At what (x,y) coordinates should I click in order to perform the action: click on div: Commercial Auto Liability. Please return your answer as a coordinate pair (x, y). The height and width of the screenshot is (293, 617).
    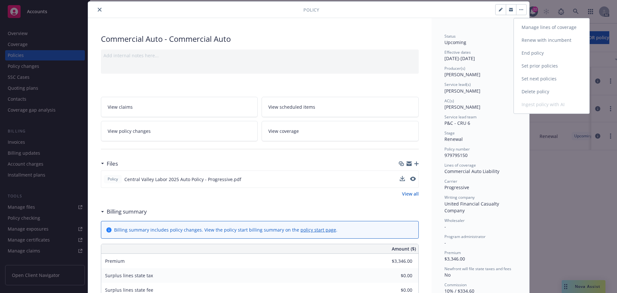
    Looking at the image, I should click on (480, 171).